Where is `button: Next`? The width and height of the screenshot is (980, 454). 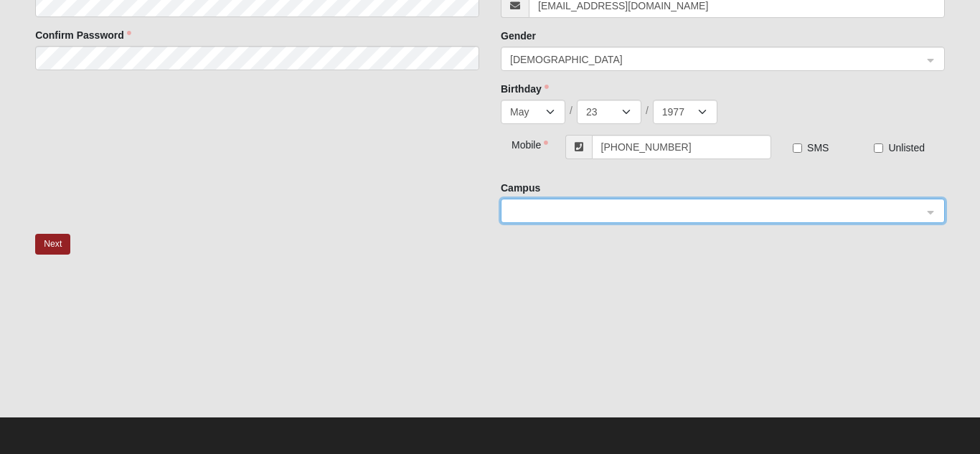 button: Next is located at coordinates (52, 244).